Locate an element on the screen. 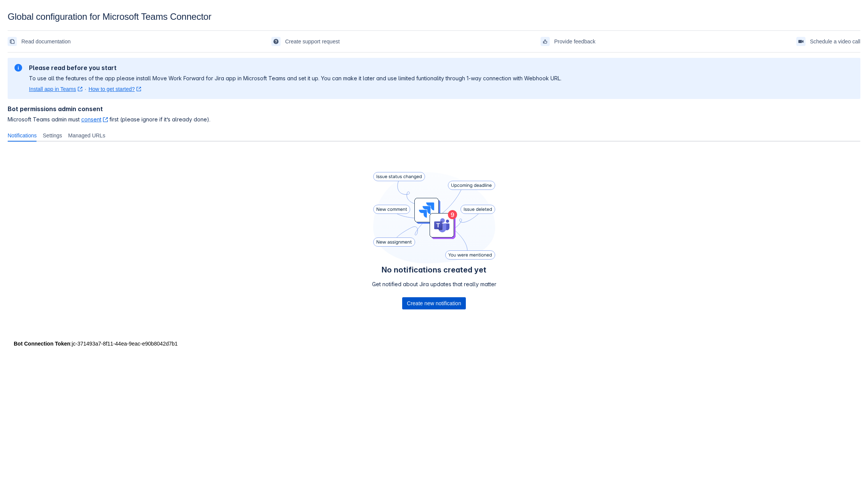 The height and width of the screenshot is (478, 868). p: Get notified about Jira updates that really matter is located at coordinates (434, 285).